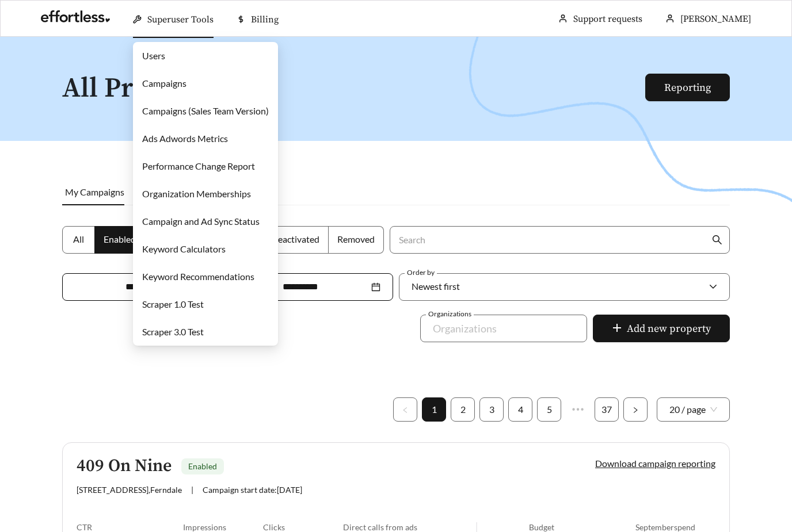 This screenshot has height=532, width=792. What do you see at coordinates (693, 410) in the screenshot?
I see `div: Page Size` at bounding box center [693, 410].